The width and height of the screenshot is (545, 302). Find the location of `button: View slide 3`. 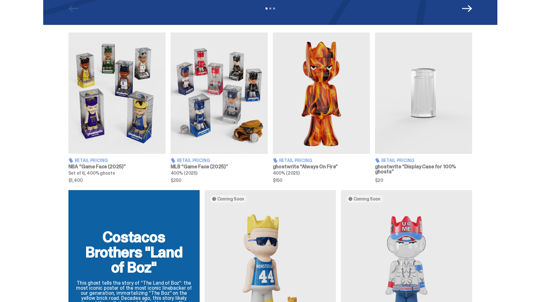

button: View slide 3 is located at coordinates (274, 9).